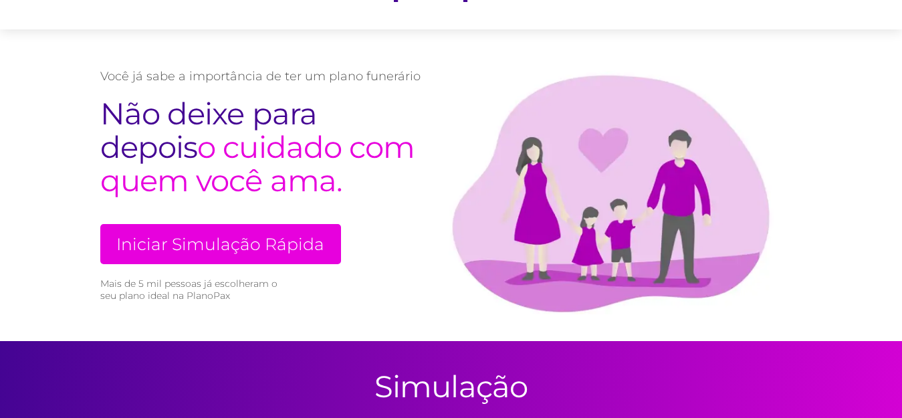  I want to click on img: family, so click(612, 185).